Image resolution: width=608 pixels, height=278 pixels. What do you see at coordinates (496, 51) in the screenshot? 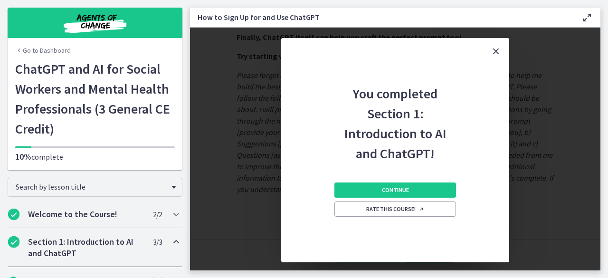
I see `button: Close` at bounding box center [496, 51].